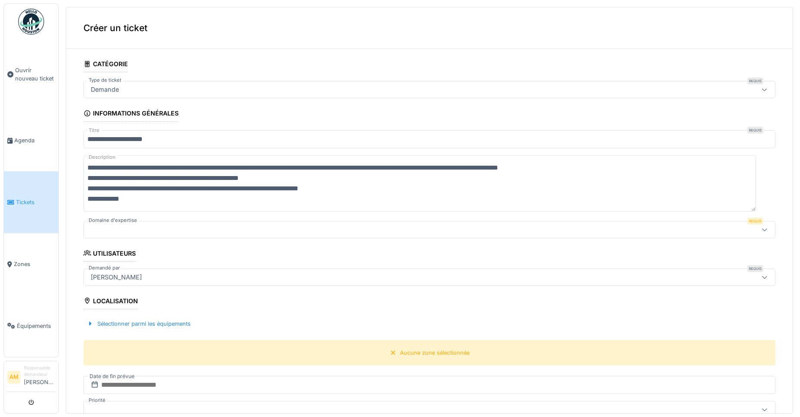  What do you see at coordinates (94, 130) in the screenshot?
I see `label: Titre` at bounding box center [94, 130].